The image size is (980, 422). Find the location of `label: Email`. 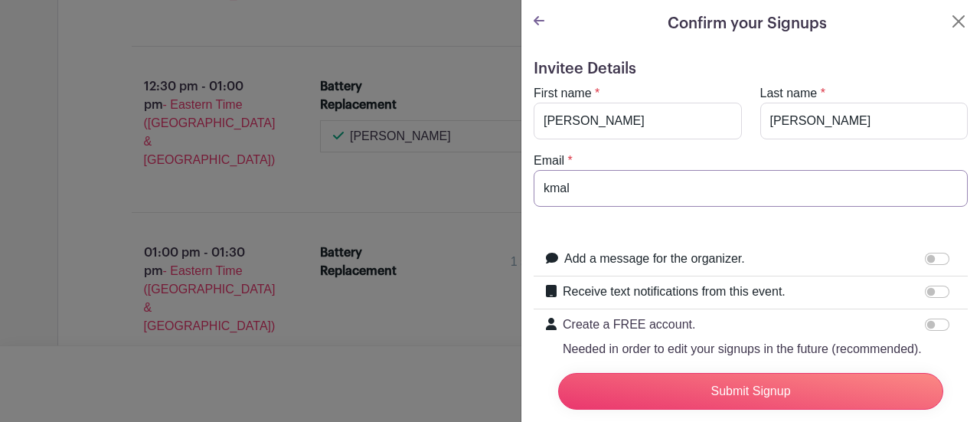

label: Email is located at coordinates (549, 161).